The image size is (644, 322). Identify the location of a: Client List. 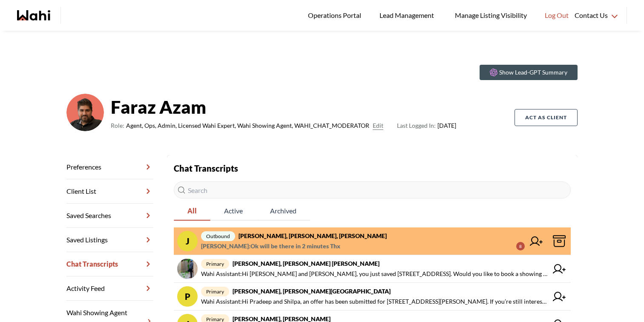
(110, 191).